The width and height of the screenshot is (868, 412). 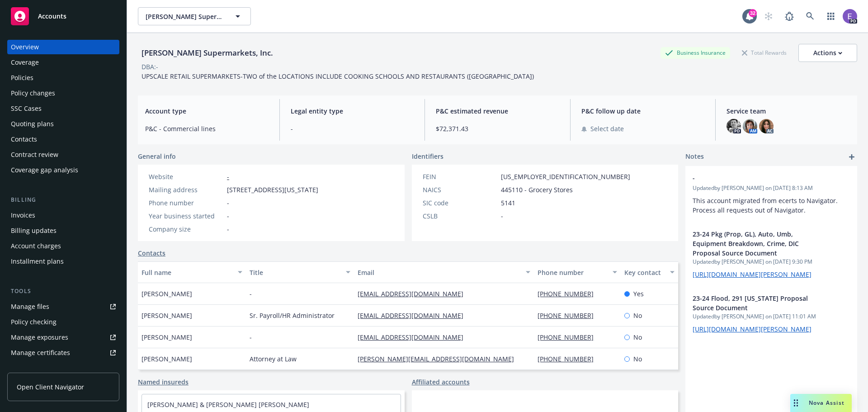 What do you see at coordinates (36, 246) in the screenshot?
I see `div: Account charges` at bounding box center [36, 246].